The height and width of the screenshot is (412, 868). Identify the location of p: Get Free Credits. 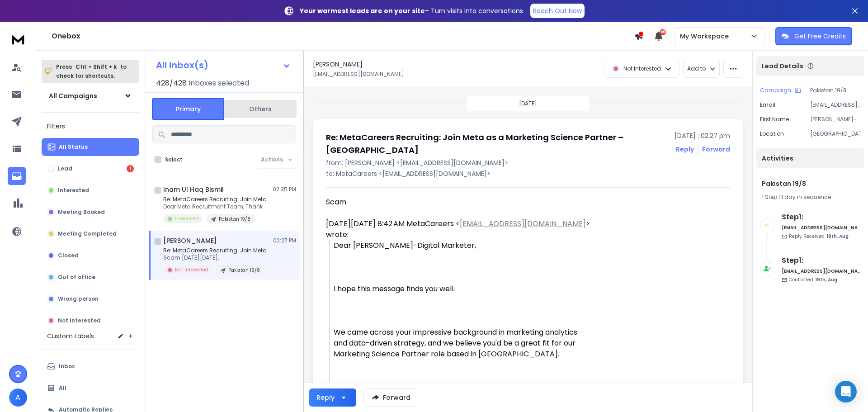
(820, 36).